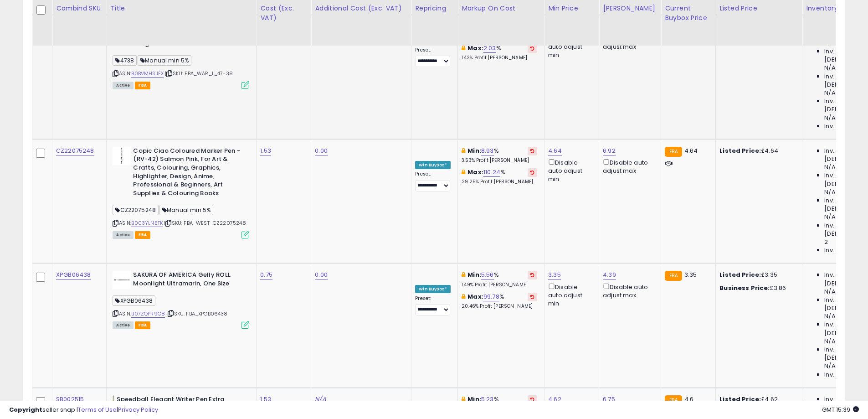  What do you see at coordinates (609, 151) in the screenshot?
I see `a: 6.92` at bounding box center [609, 151].